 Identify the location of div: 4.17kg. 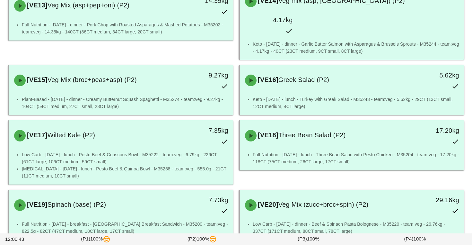
(269, 20).